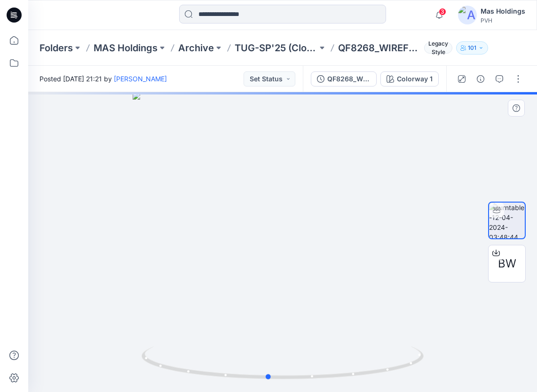  What do you see at coordinates (415, 79) in the screenshot?
I see `div: Colorway 1` at bounding box center [415, 79].